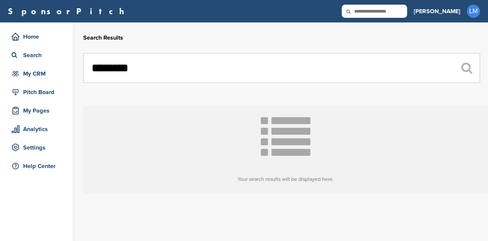 This screenshot has height=241, width=488. What do you see at coordinates (36, 166) in the screenshot?
I see `a: Help Center` at bounding box center [36, 166].